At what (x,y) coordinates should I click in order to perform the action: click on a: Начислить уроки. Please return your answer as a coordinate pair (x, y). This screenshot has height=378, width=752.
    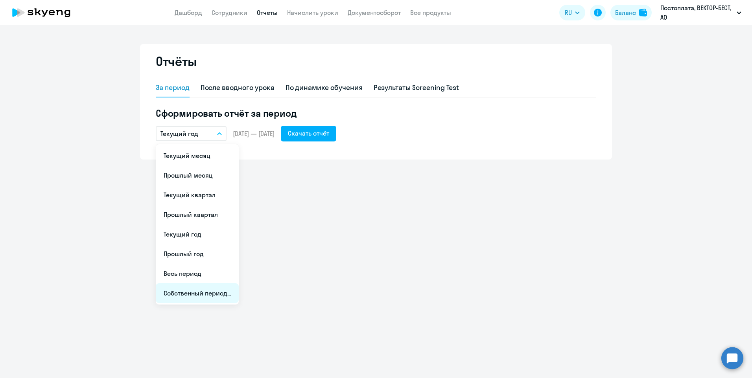
    Looking at the image, I should click on (313, 13).